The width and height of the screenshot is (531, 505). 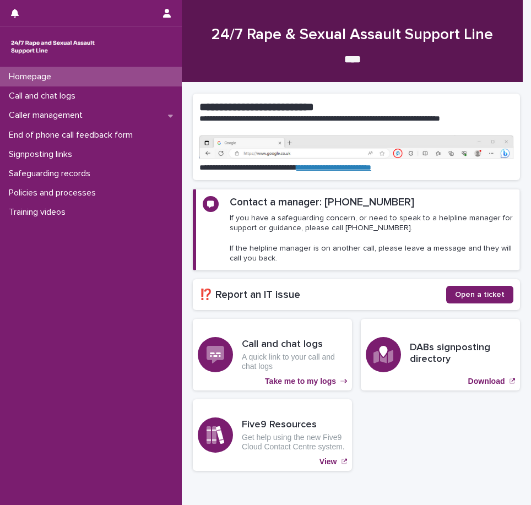 What do you see at coordinates (48, 115) in the screenshot?
I see `p: Caller management` at bounding box center [48, 115].